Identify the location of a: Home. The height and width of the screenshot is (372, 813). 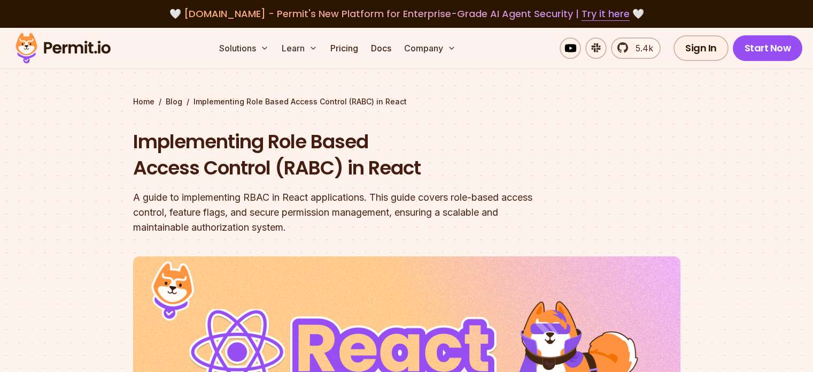
(144, 102).